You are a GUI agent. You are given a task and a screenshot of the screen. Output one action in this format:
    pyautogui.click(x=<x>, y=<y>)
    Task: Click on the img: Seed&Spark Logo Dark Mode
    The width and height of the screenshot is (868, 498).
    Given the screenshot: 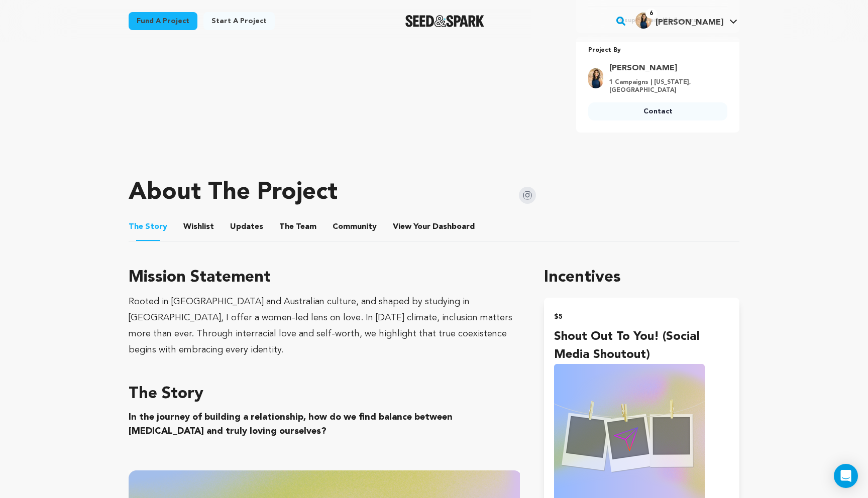 What is the action you would take?
    pyautogui.click(x=445, y=21)
    